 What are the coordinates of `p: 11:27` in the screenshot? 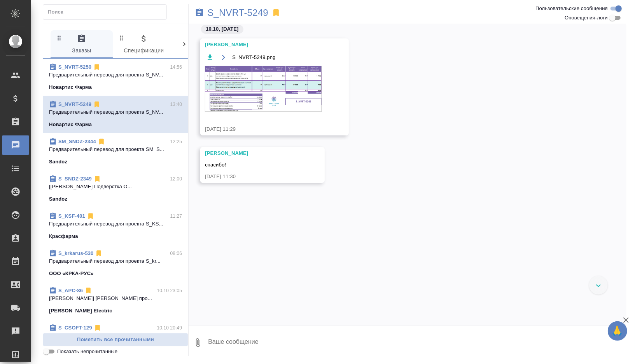 It's located at (177, 216).